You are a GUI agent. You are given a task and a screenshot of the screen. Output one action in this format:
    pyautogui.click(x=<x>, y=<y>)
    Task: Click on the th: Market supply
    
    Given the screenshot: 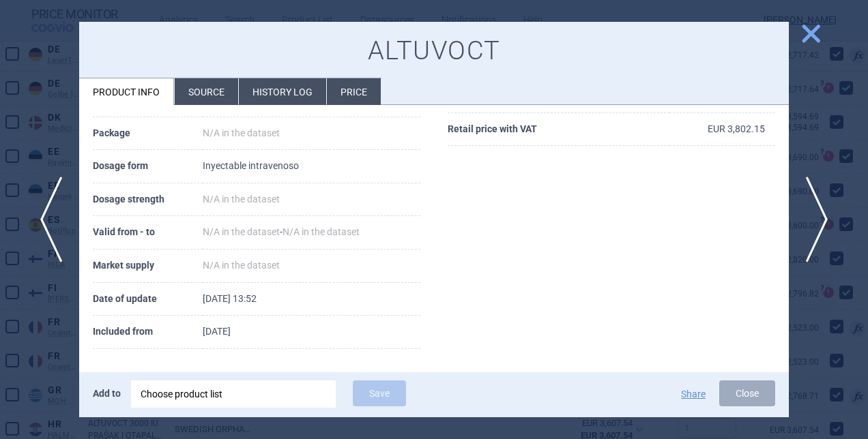 What is the action you would take?
    pyautogui.click(x=148, y=266)
    